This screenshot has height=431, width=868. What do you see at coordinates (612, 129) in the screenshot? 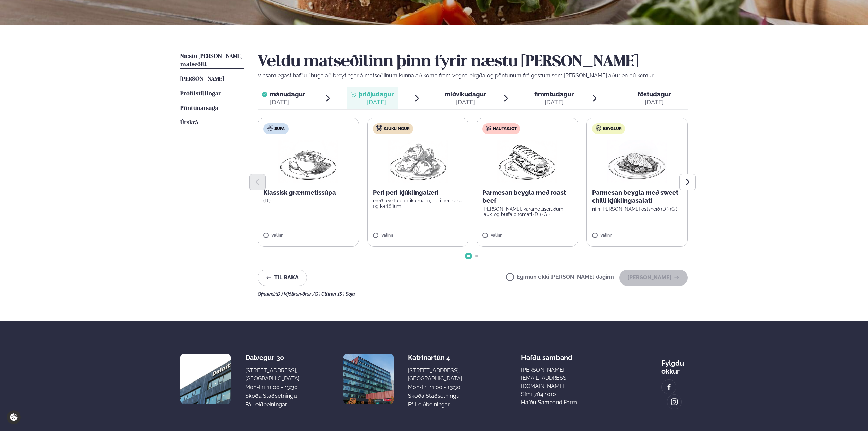
I see `span: Beyglur` at bounding box center [612, 129].